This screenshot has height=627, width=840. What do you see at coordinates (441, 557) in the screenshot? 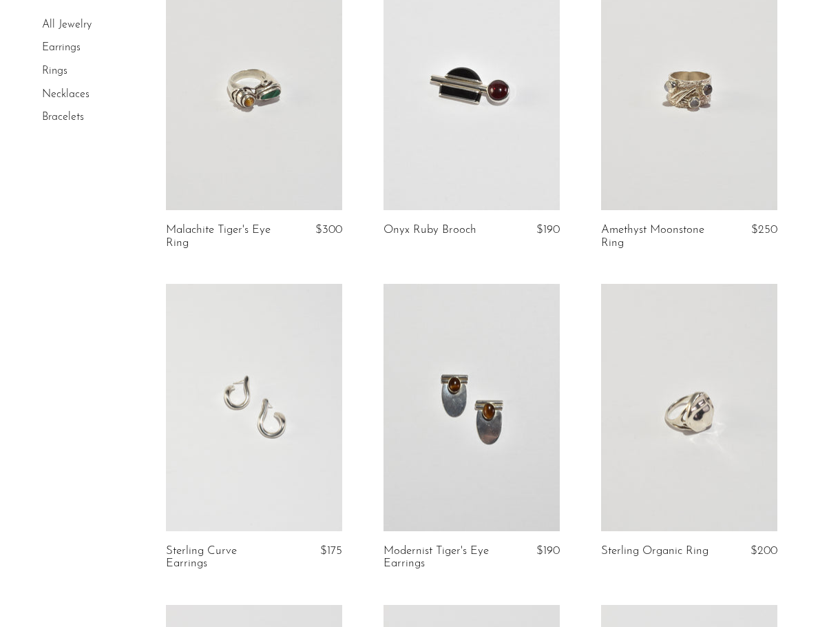
I see `a: Modernist Tiger's Eye Earrings` at bounding box center [441, 557].